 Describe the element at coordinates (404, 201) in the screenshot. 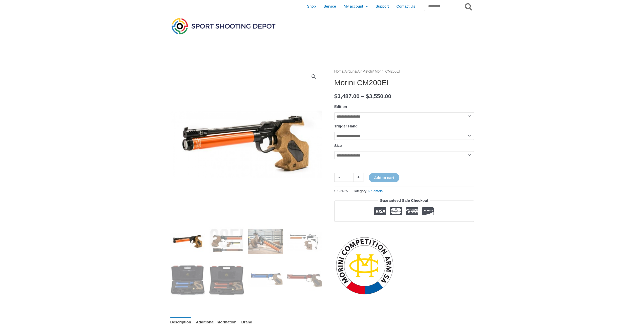

I see `legend: Guaranteed Safe Checkout` at that location.